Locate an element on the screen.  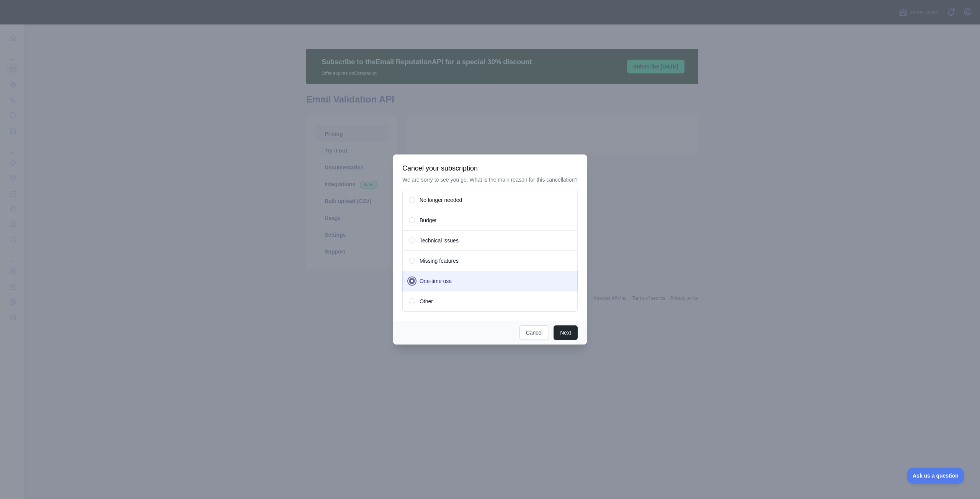
span: Budget is located at coordinates (428, 220).